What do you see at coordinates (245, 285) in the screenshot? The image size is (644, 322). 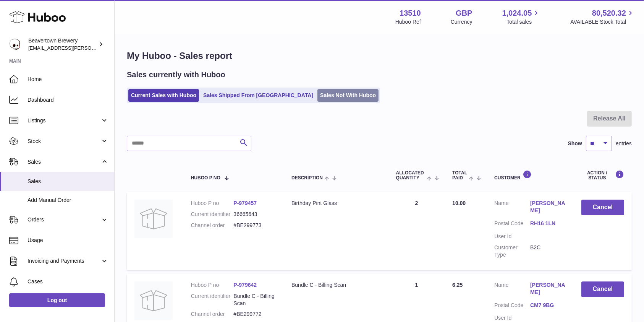 I see `a: P-979642` at bounding box center [245, 285].